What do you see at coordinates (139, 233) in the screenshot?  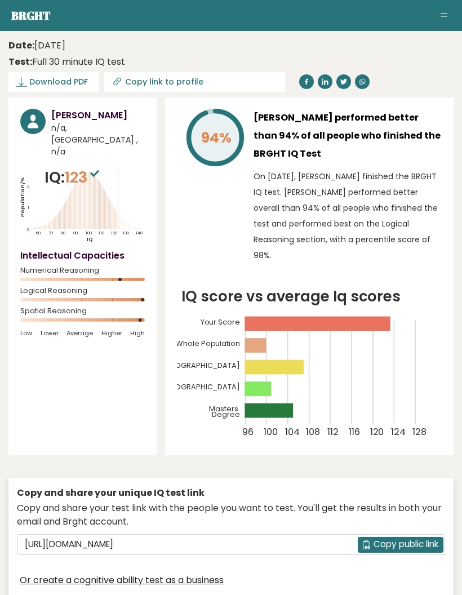 I see `tspan: 140` at bounding box center [139, 233].